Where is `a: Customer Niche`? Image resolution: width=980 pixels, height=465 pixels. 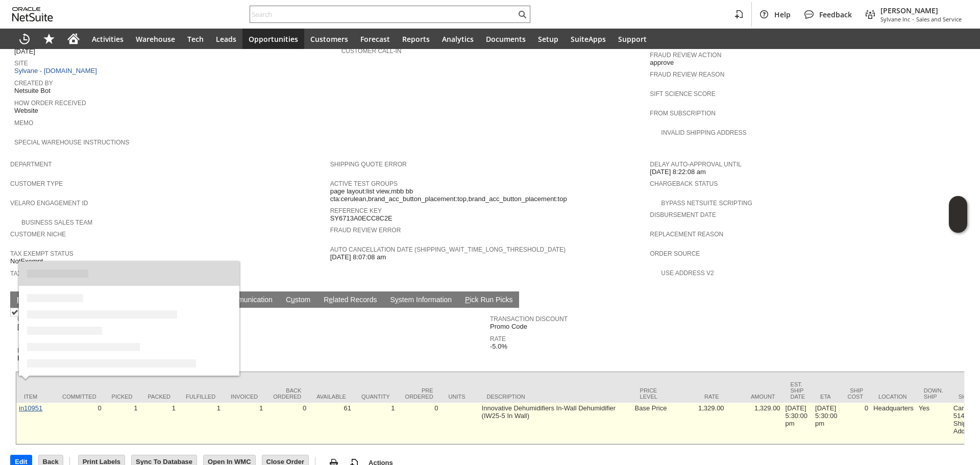
a: Customer Niche is located at coordinates (38, 234).